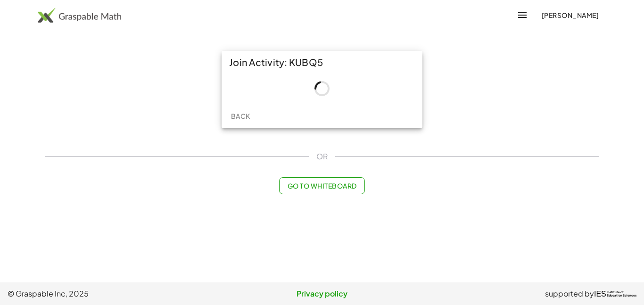  I want to click on span: Back, so click(240, 116).